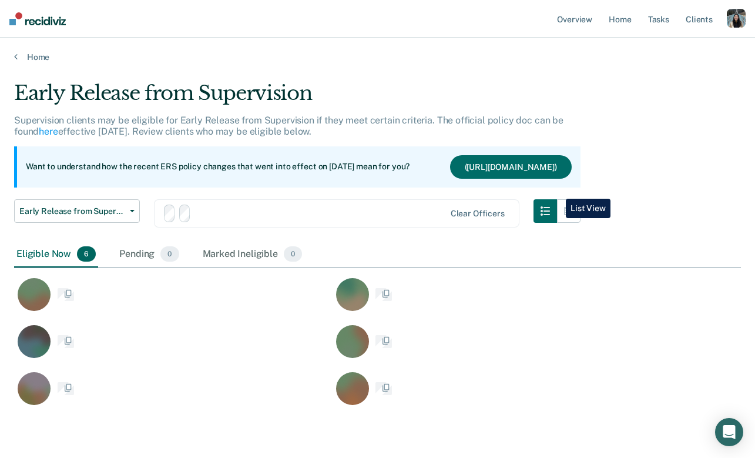  I want to click on div: CaseloadOpportunityCell-05750348, so click(173, 395).